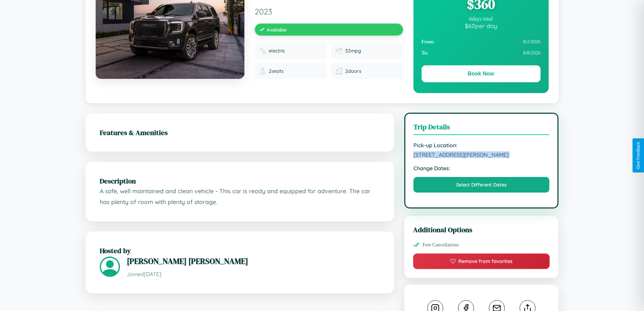 This screenshot has width=644, height=311. I want to click on h2: Hosted by, so click(240, 250).